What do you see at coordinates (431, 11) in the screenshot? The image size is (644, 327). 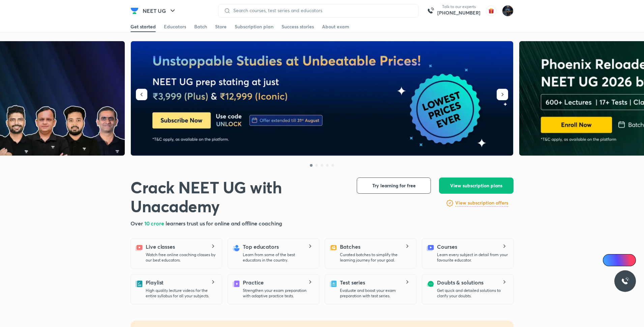 I see `img: call-us` at bounding box center [431, 11].